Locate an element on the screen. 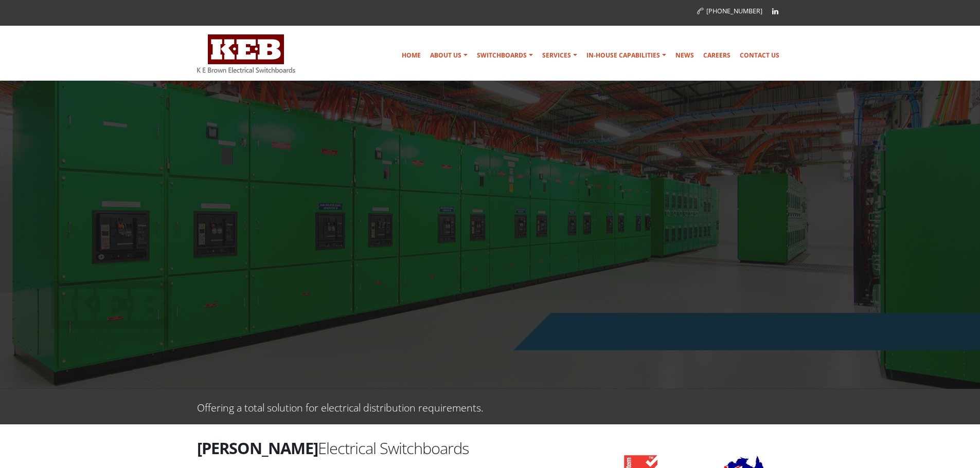  a: Switchboards is located at coordinates (504, 56).